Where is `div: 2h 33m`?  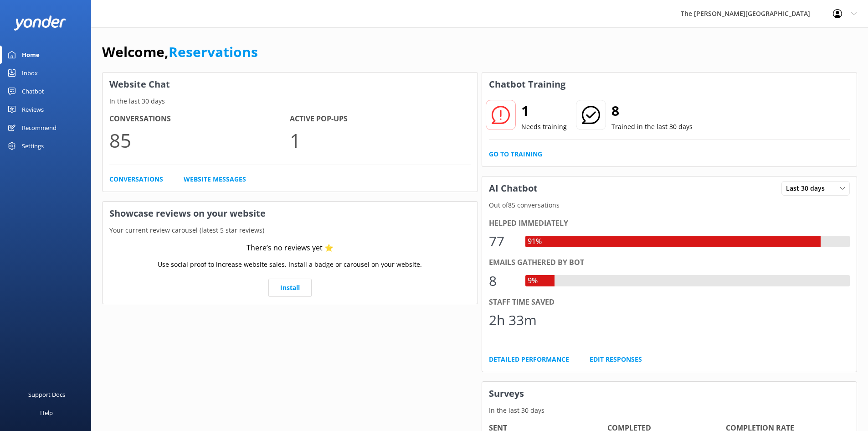
div: 2h 33m is located at coordinates (512, 320).